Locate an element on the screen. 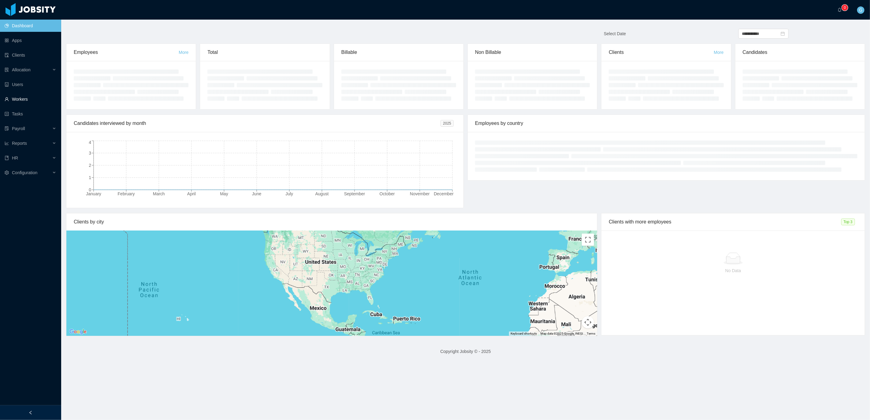 The height and width of the screenshot is (420, 870). tspan: January is located at coordinates (94, 194).